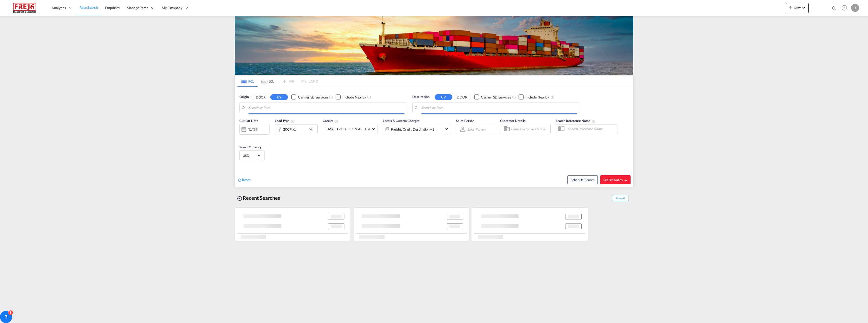 The image size is (868, 323). Describe the element at coordinates (834, 8) in the screenshot. I see `md-icon: icon-magnify` at that location.